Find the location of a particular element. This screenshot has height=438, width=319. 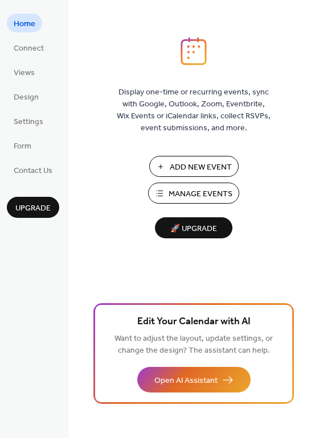

span: Contact Us is located at coordinates (33, 171).